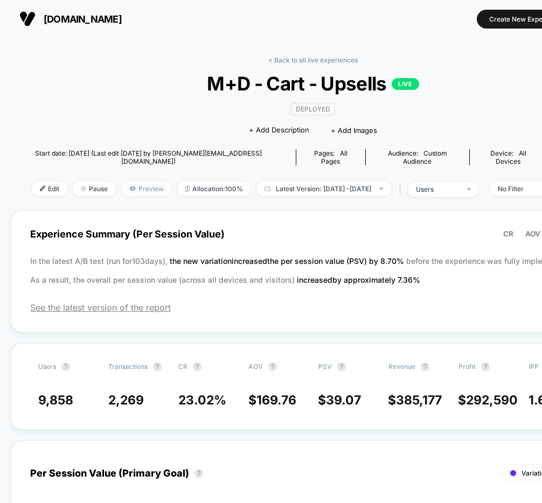  What do you see at coordinates (276, 400) in the screenshot?
I see `span: 169.76` at bounding box center [276, 400].